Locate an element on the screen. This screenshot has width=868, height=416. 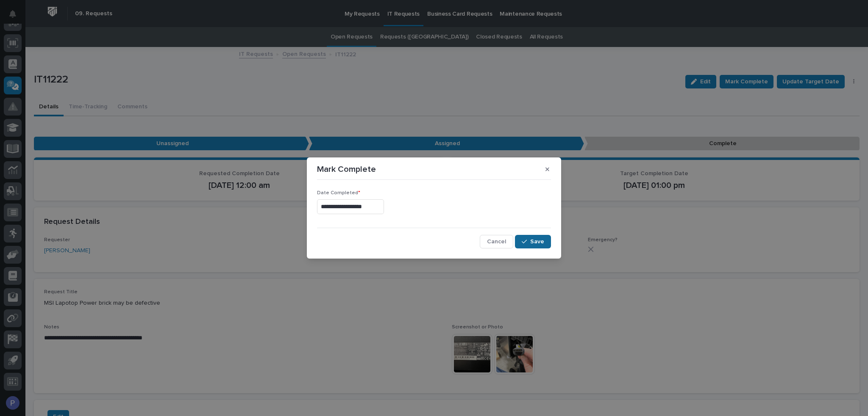
span: Date Completed is located at coordinates (338, 193).